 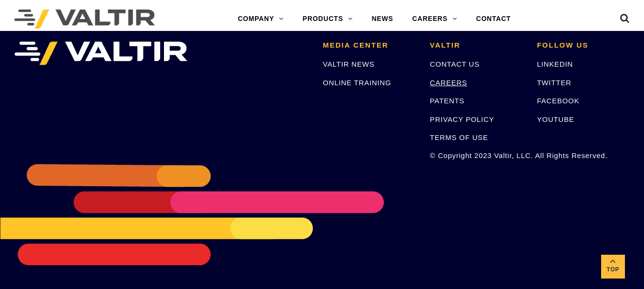 What do you see at coordinates (382, 19) in the screenshot?
I see `a: NEWS` at bounding box center [382, 19].